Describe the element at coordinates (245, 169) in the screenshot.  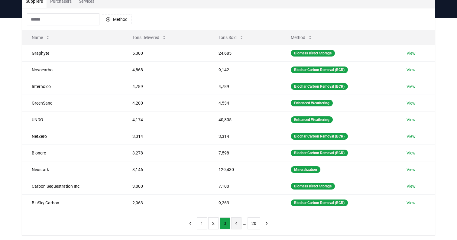
I see `td: 129,430` at that location.